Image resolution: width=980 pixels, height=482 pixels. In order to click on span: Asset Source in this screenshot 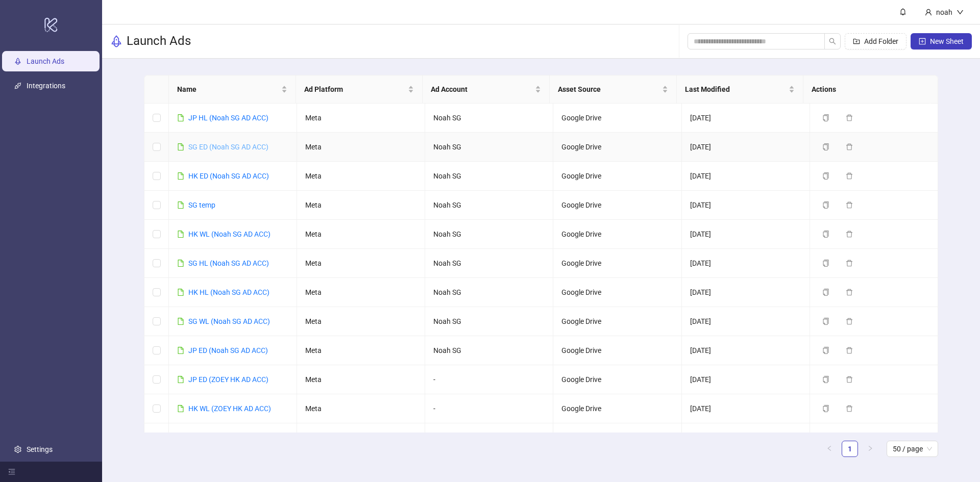, I will do `click(609, 89)`.